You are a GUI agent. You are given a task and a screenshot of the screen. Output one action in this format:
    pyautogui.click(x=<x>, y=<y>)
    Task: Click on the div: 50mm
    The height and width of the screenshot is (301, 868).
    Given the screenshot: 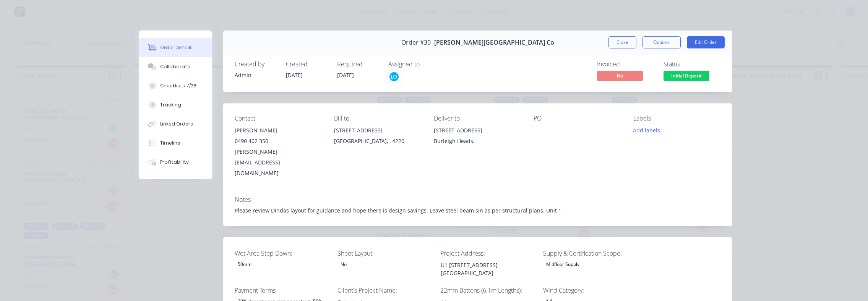 What is the action you would take?
    pyautogui.click(x=245, y=265)
    